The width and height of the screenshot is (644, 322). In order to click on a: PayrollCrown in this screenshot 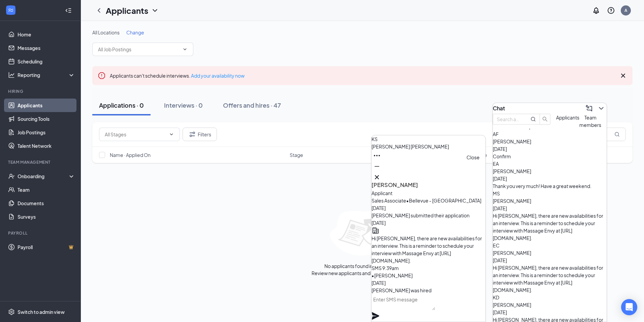, I will do `click(46, 247)`.